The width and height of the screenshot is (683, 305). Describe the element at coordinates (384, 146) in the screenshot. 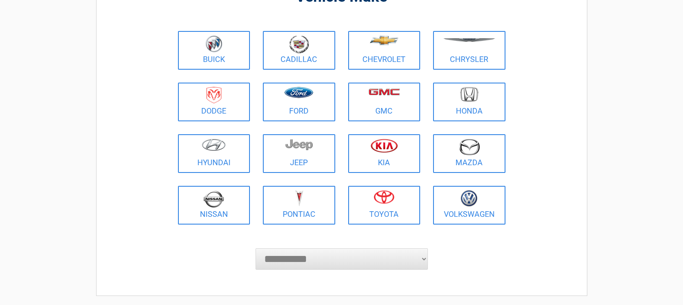

I see `img: kia` at that location.